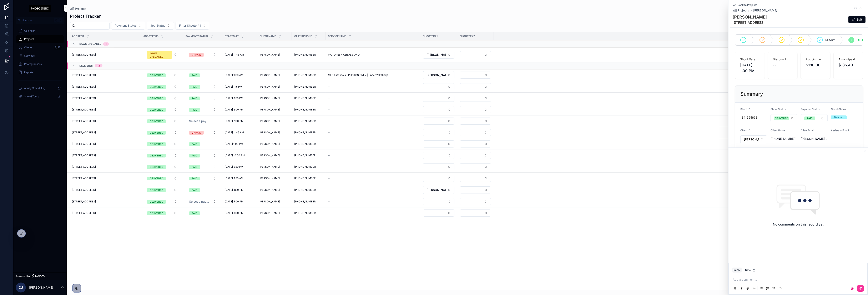 This screenshot has width=868, height=295. Describe the element at coordinates (849, 60) in the screenshot. I see `span: Amountpaid` at that location.